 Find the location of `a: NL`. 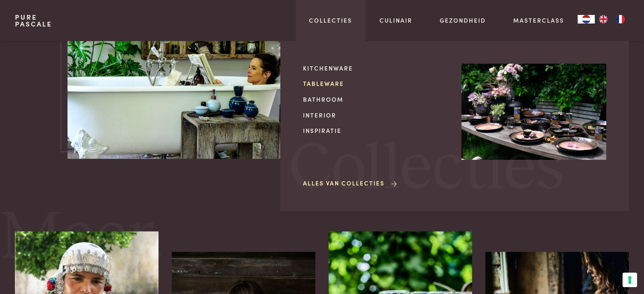

a: NL is located at coordinates (586, 19).